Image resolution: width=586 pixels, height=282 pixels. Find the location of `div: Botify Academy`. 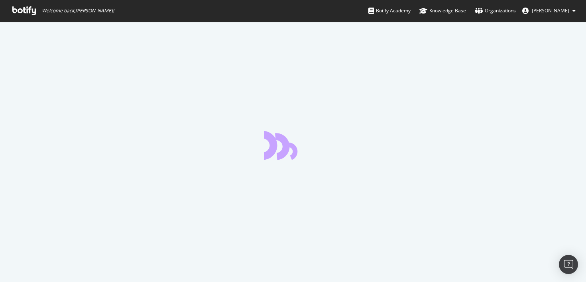

div: Botify Academy is located at coordinates (390, 11).